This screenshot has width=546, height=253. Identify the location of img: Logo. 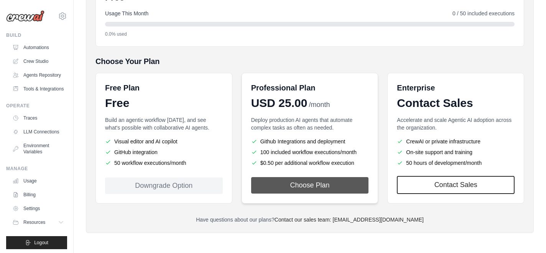
(25, 16).